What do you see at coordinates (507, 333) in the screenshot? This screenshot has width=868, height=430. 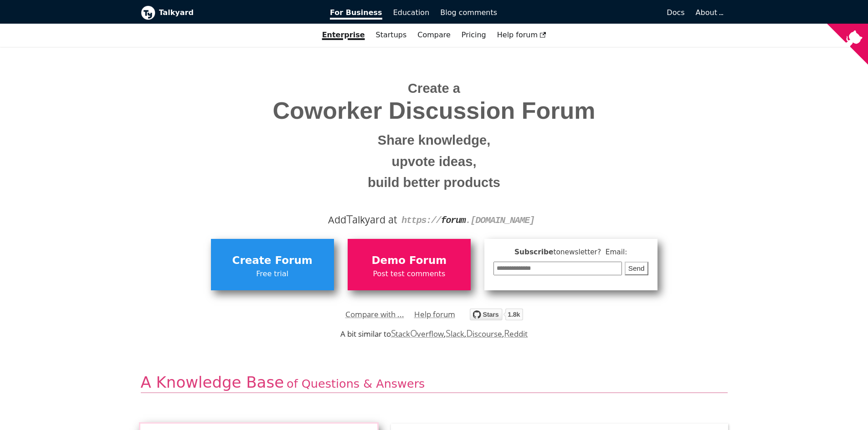 I see `span: R` at bounding box center [507, 333].